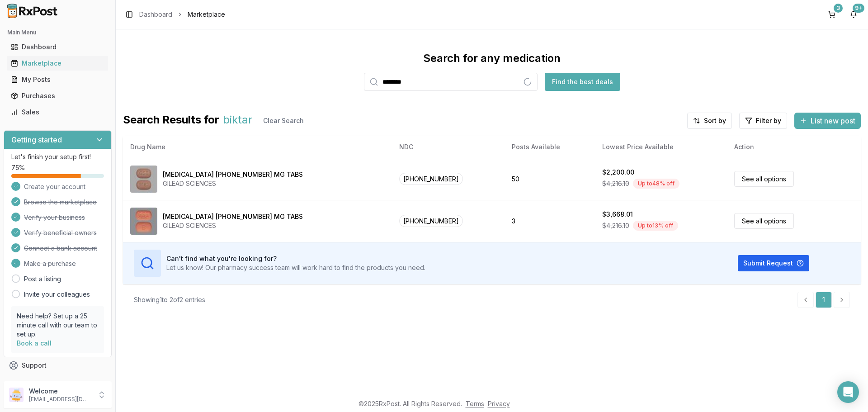  Describe the element at coordinates (827, 122) in the screenshot. I see `a: List new post` at that location.